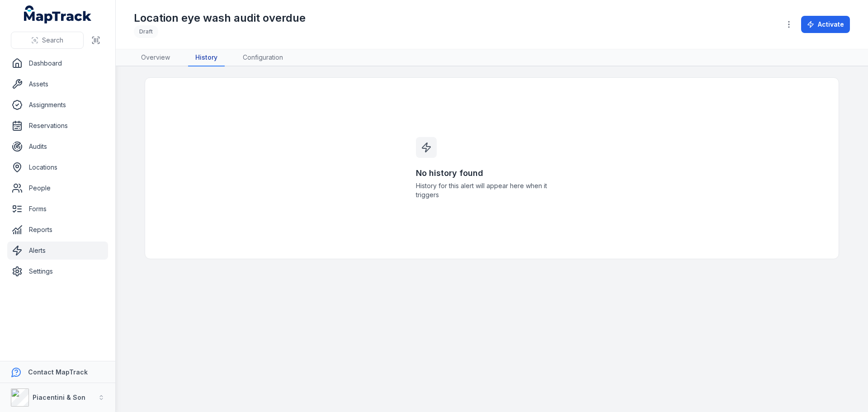  I want to click on strong: Contact MapTrack, so click(58, 372).